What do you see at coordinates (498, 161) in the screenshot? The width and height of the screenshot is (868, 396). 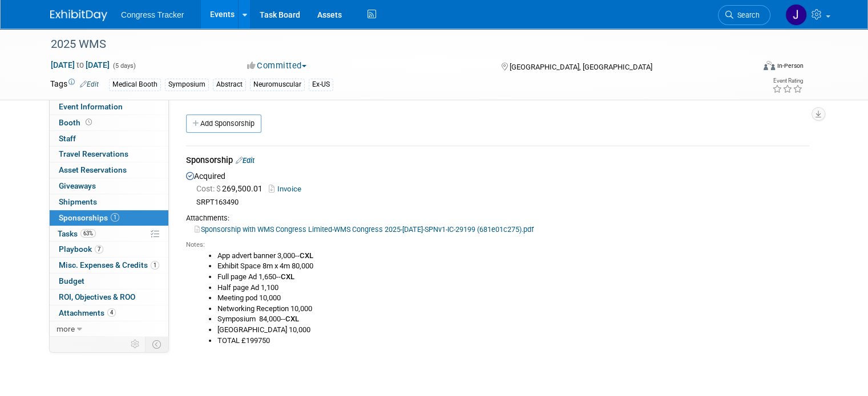 I see `div: Sponsorship` at bounding box center [498, 161].